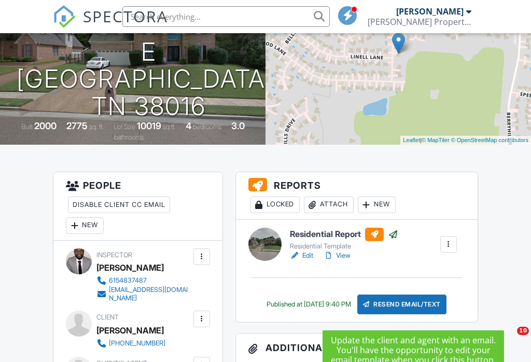 The width and height of the screenshot is (531, 362). What do you see at coordinates (344, 234) in the screenshot?
I see `h6: Residential Report` at bounding box center [344, 234].